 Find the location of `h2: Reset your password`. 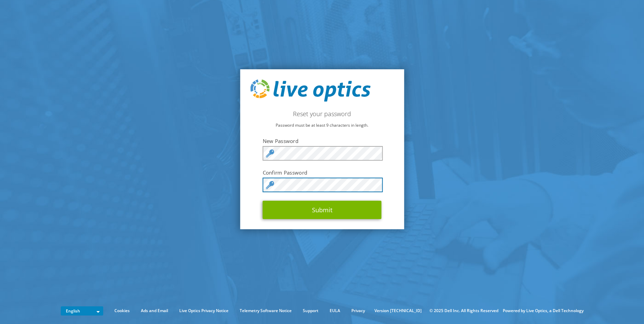

h2: Reset your password is located at coordinates (322, 114).